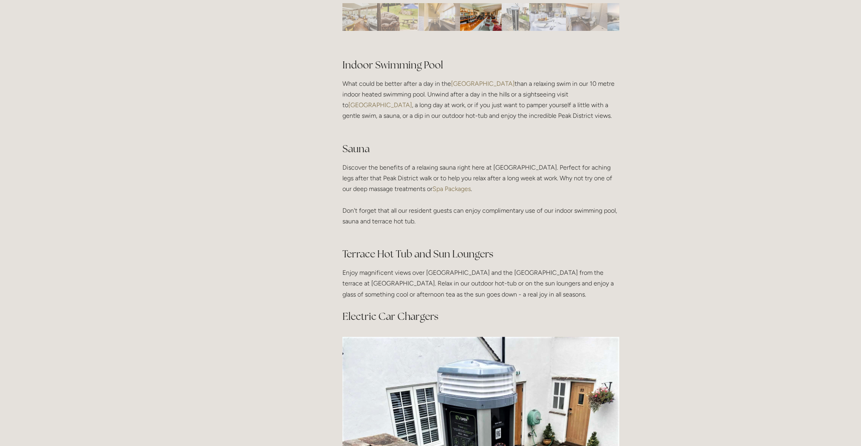 Image resolution: width=861 pixels, height=446 pixels. I want to click on img: Slide 6, so click(548, 17).